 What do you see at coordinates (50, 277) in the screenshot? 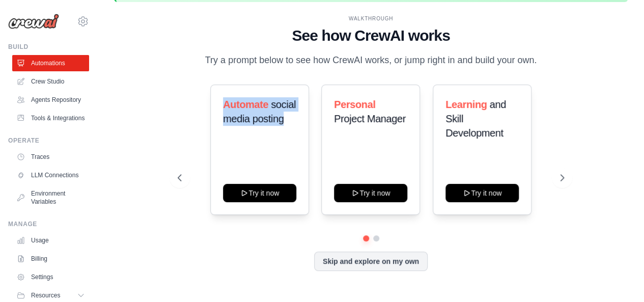
I see `a: Settings` at bounding box center [50, 277].